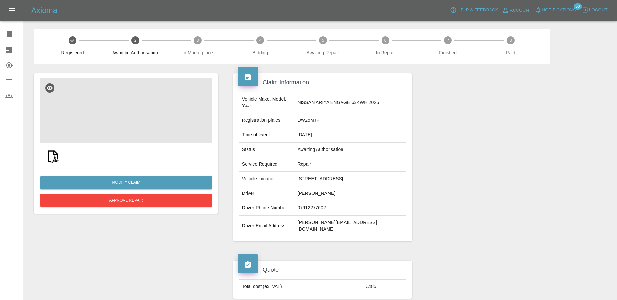  Describe the element at coordinates (267, 226) in the screenshot. I see `td: Driver Email Address` at that location.